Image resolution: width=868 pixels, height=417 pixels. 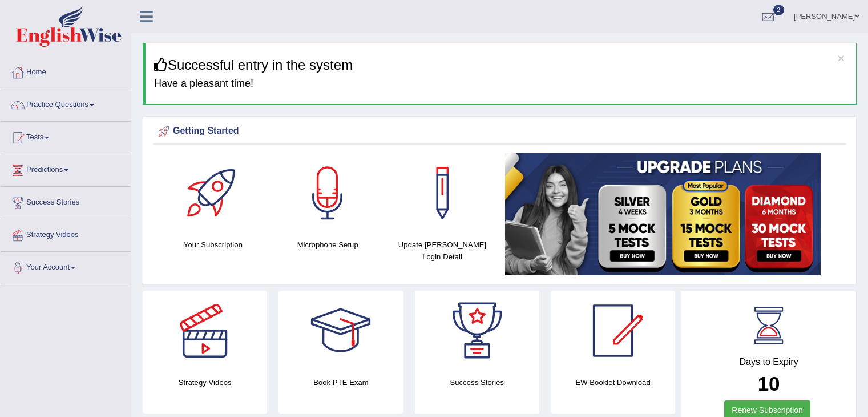 What do you see at coordinates (499, 131) in the screenshot?
I see `div: Getting Started` at bounding box center [499, 131].